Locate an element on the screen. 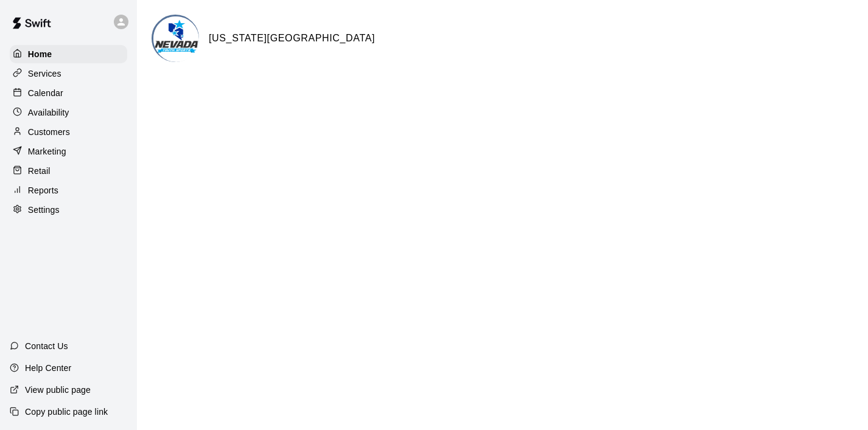 The image size is (868, 430). p: Settings is located at coordinates (44, 210).